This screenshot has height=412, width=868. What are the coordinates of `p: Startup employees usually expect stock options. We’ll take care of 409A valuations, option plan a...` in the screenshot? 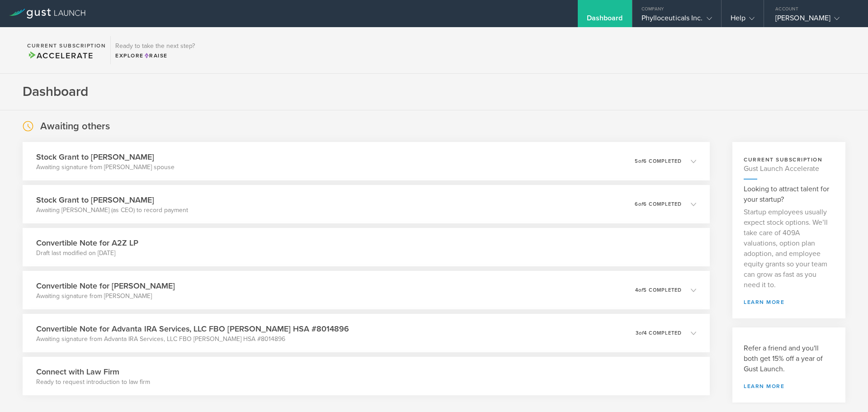 It's located at (789, 249).